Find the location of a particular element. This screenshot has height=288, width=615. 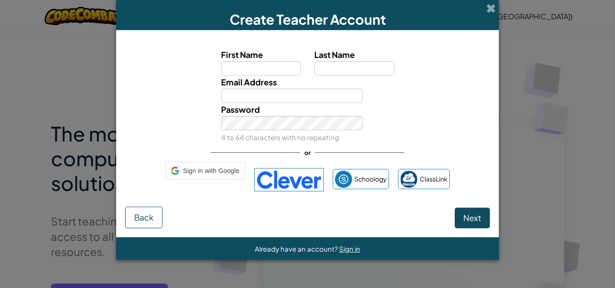

div: Sign in with Google is located at coordinates (205, 171).